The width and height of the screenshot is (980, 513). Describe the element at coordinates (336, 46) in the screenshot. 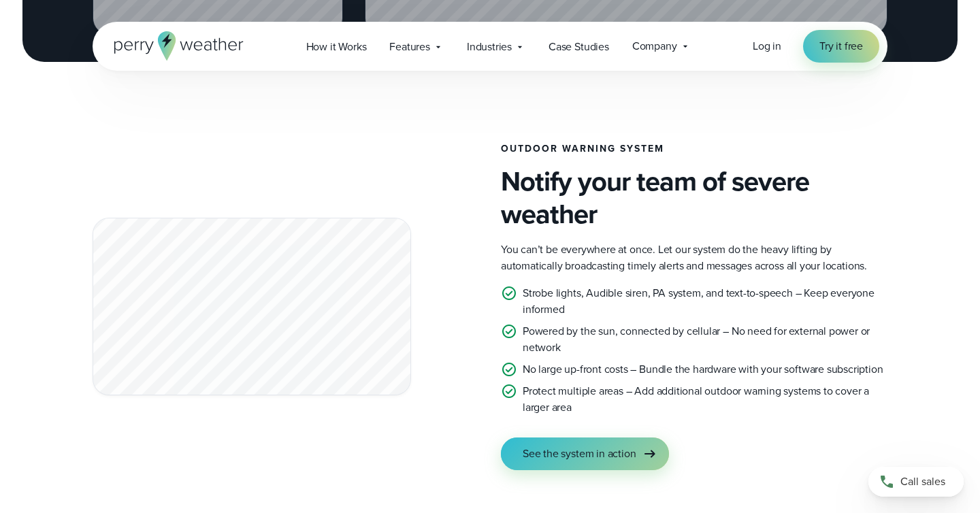

I see `a: How it Works` at that location.